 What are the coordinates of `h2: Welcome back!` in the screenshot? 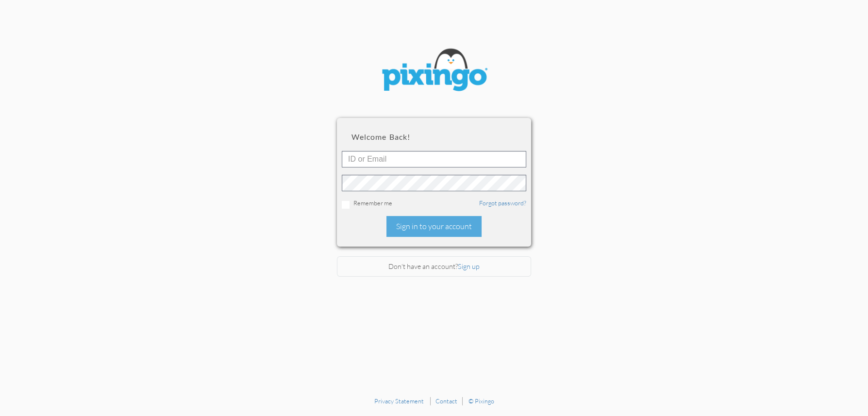 It's located at (434, 137).